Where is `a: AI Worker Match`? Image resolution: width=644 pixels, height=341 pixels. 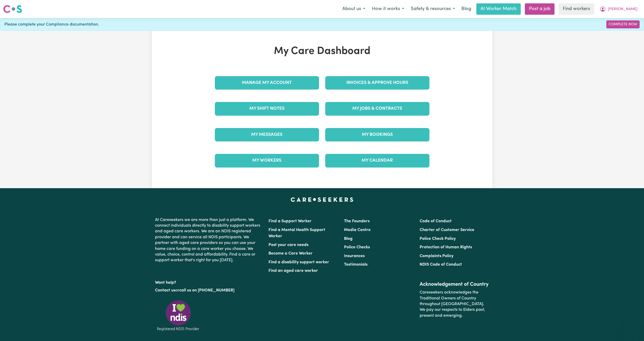
a: AI Worker Match is located at coordinates (499, 9).